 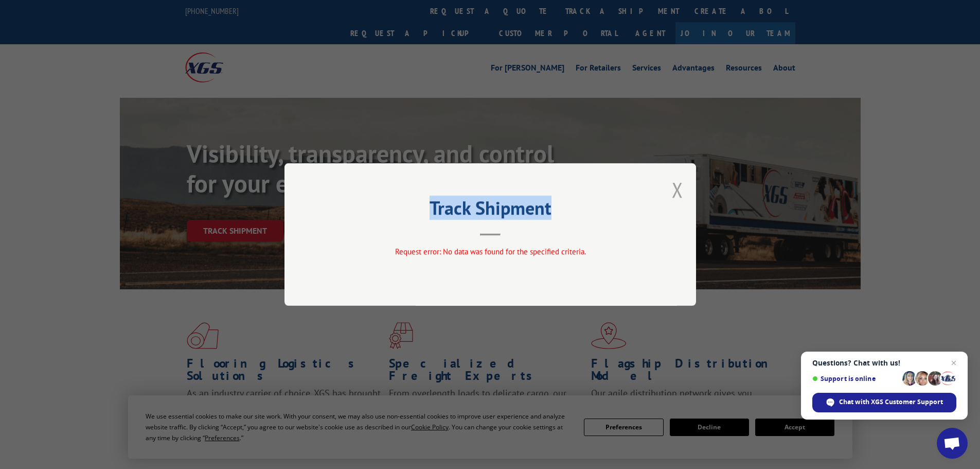 I want to click on span: Request error: No data was found for the specified criteria., so click(x=490, y=251).